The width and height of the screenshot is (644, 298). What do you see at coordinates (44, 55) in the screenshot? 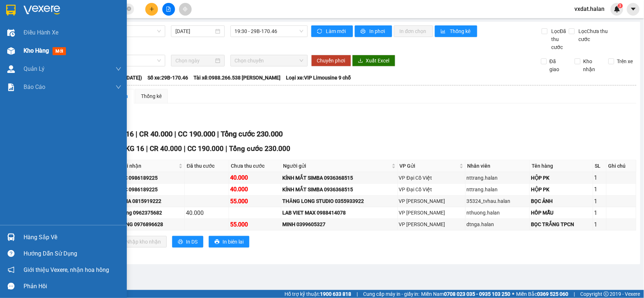
I see `b: GỬI : VP Đại Từ` at bounding box center [44, 55].